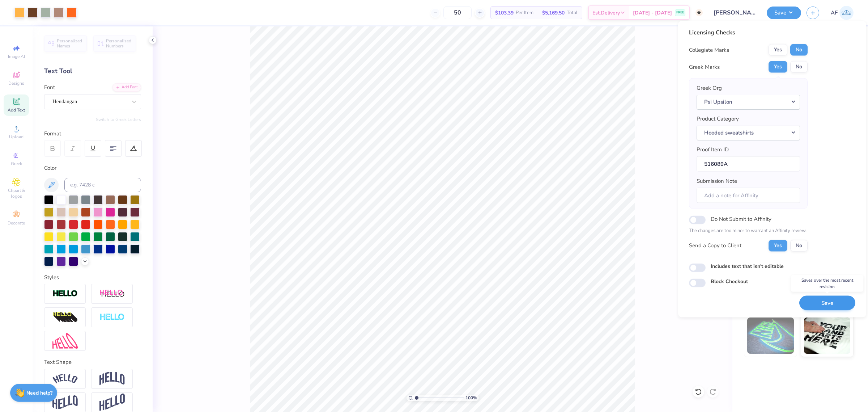  I want to click on span: Est. Delivery, so click(606, 13).